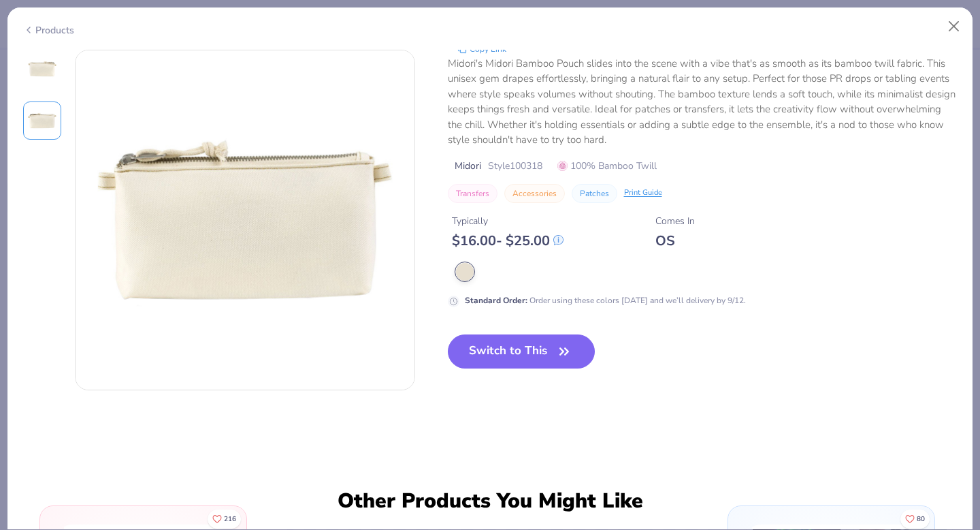 The image size is (980, 530). Describe the element at coordinates (643, 193) in the screenshot. I see `div: Print Guide` at that location.